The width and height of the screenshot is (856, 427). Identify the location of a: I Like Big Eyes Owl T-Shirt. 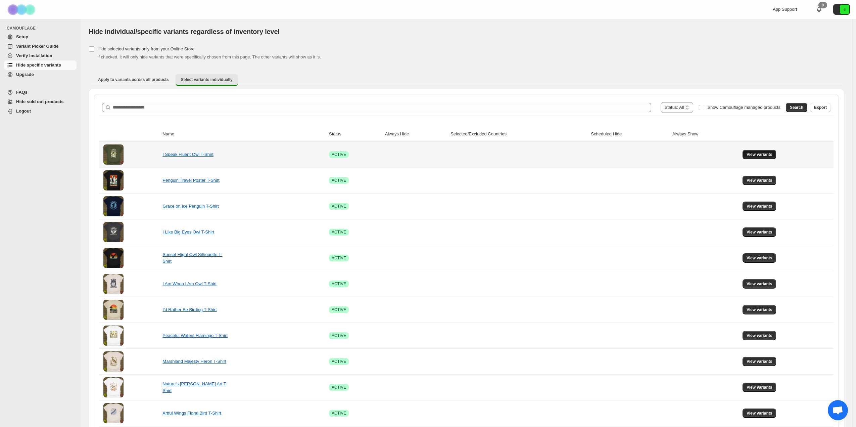
(188, 232).